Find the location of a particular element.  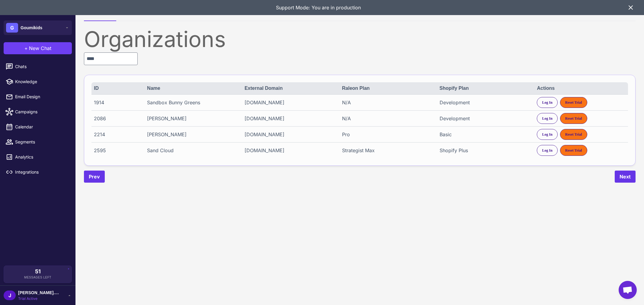

div: Organizations is located at coordinates (359, 39).